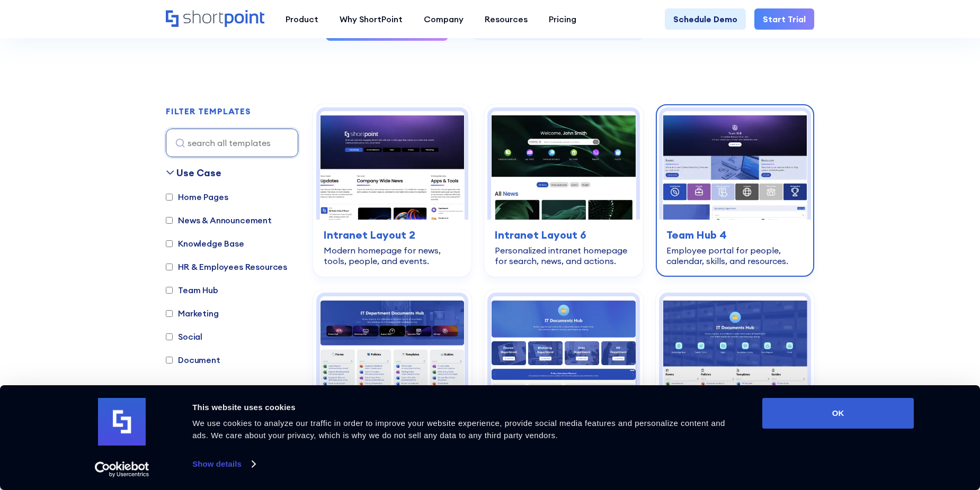  Describe the element at coordinates (392, 235) in the screenshot. I see `h3: Intranet Layout 2` at that location.